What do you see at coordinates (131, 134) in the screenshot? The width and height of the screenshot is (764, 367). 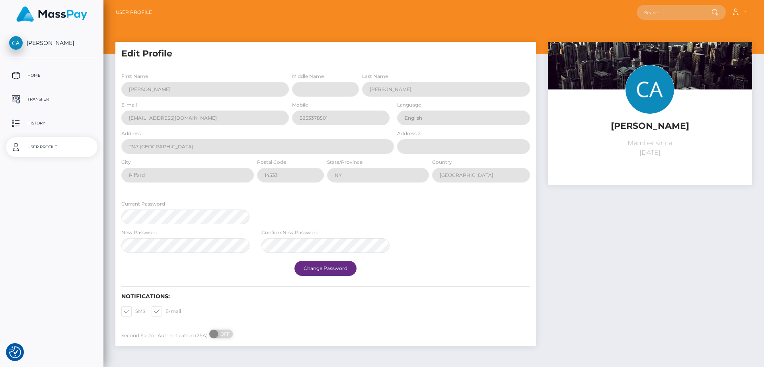 I see `label: Address` at bounding box center [131, 134].